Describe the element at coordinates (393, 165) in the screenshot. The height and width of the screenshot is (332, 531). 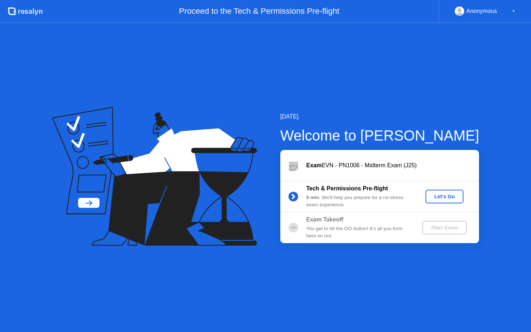
I see `div: EVN - PN1006 - Midterm Exam (J25)` at that location.